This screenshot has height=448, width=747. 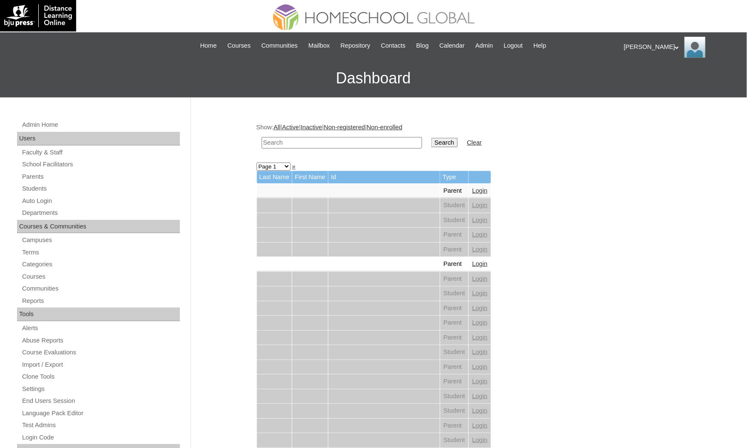 I want to click on span: Help, so click(x=540, y=46).